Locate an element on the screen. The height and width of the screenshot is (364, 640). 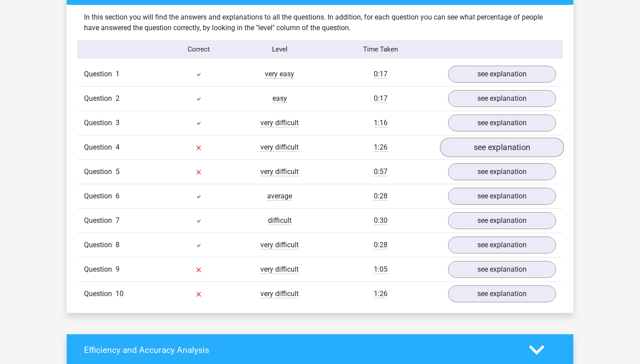
span: 8 is located at coordinates (117, 245).